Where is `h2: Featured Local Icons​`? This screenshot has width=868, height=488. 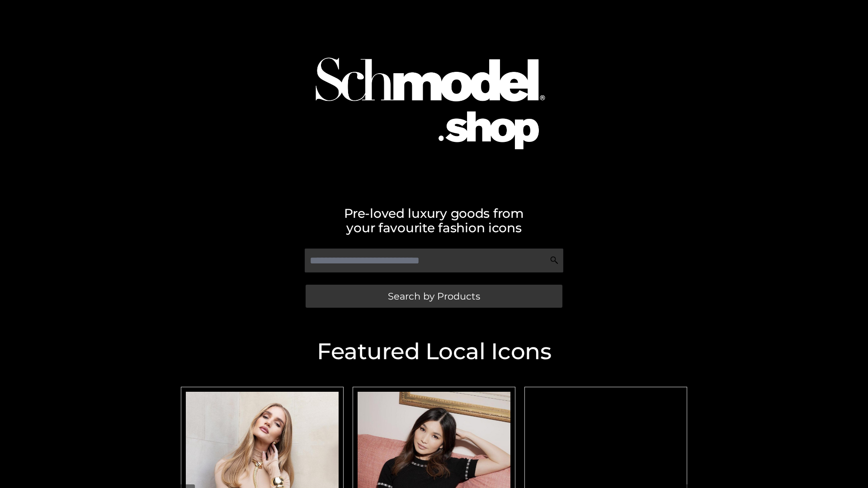 h2: Featured Local Icons​ is located at coordinates (434, 352).